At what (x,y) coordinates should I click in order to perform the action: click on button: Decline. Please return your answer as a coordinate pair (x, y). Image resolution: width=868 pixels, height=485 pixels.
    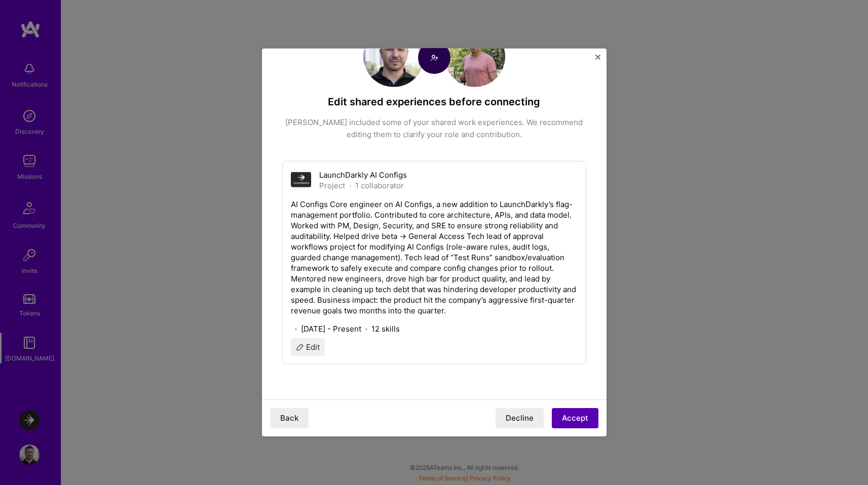
    Looking at the image, I should click on (519, 418).